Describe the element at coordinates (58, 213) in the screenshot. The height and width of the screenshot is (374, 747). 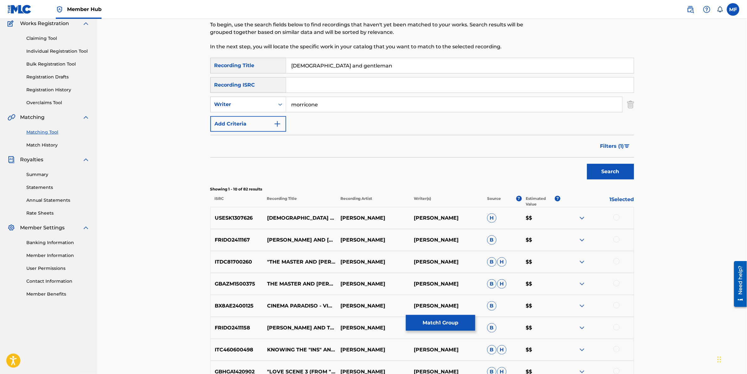
I see `a: Rate Sheets` at that location.